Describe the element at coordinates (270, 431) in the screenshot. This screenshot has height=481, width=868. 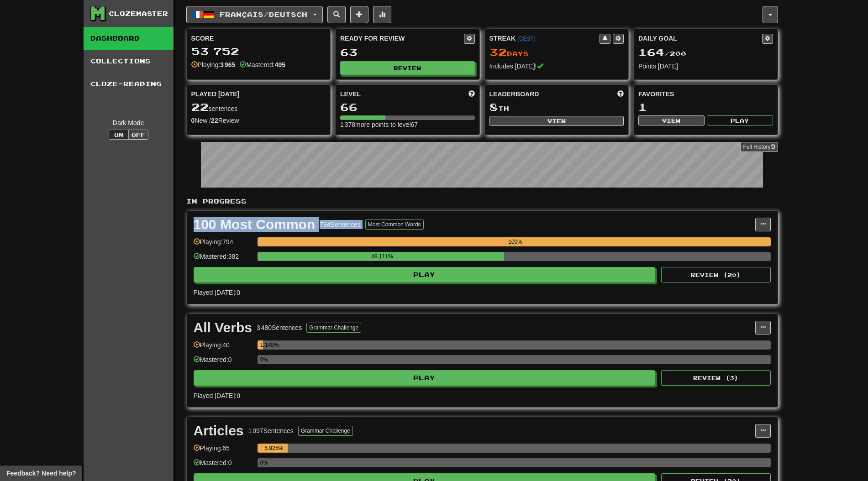
I see `div: 1 097 Sentences` at that location.